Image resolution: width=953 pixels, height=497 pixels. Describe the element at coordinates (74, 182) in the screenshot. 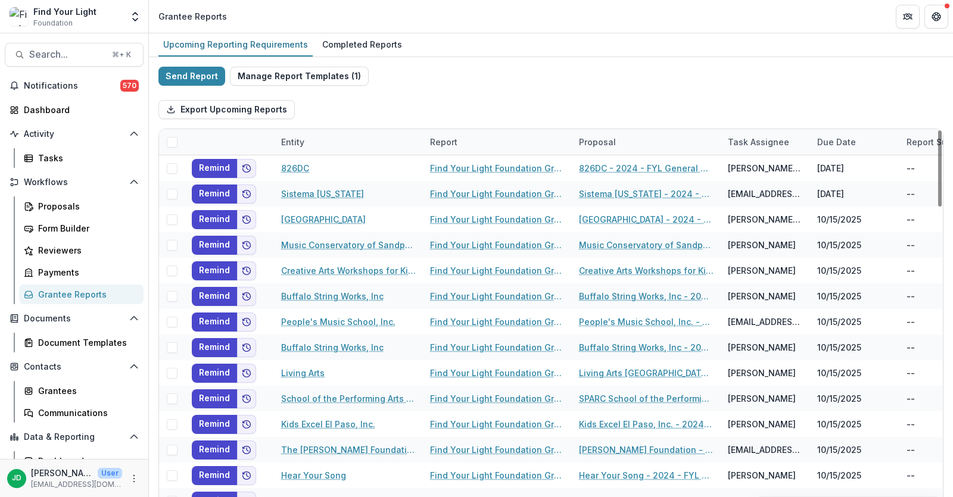

I see `span: Workflows` at that location.